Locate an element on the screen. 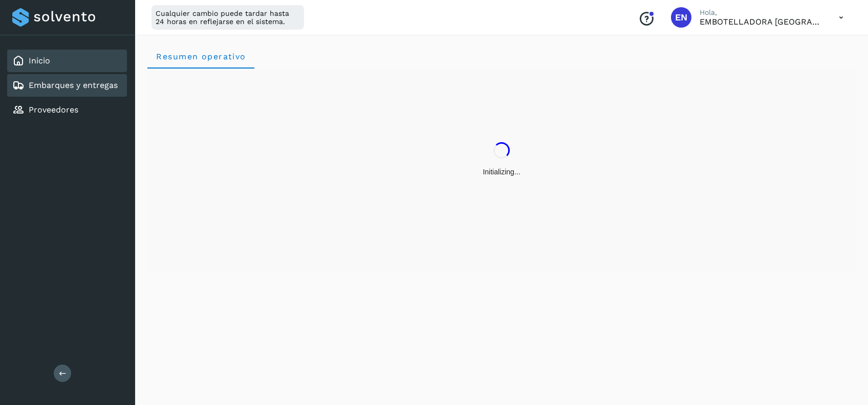 The width and height of the screenshot is (868, 405). p: EMBOTELLADORA NIAGARA DE MEXICO is located at coordinates (761, 21).